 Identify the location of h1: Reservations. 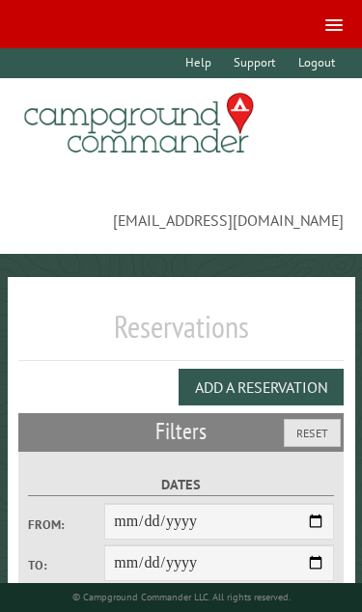
(182, 334).